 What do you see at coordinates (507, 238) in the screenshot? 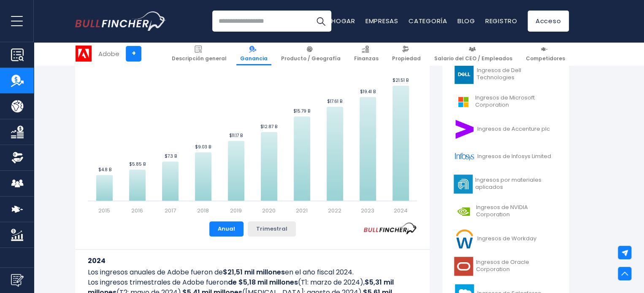
I see `font: Ingresos de Workday` at bounding box center [507, 238].